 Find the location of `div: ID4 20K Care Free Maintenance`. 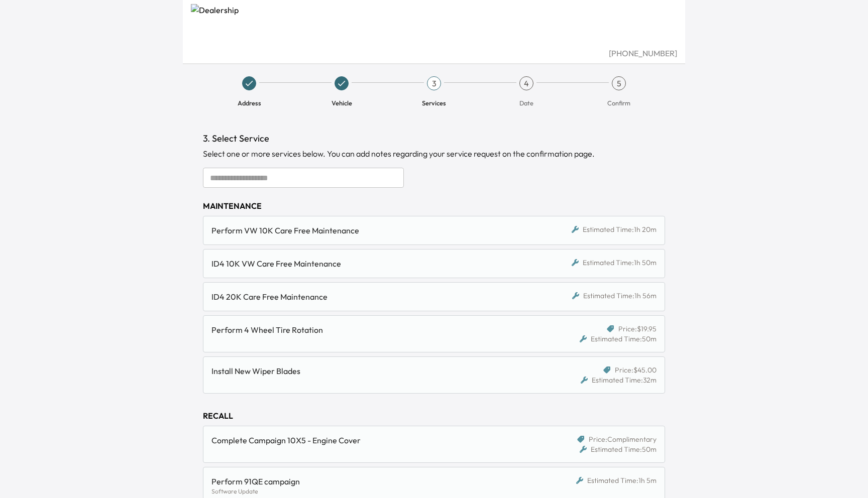

div: ID4 20K Care Free Maintenance is located at coordinates (374, 297).